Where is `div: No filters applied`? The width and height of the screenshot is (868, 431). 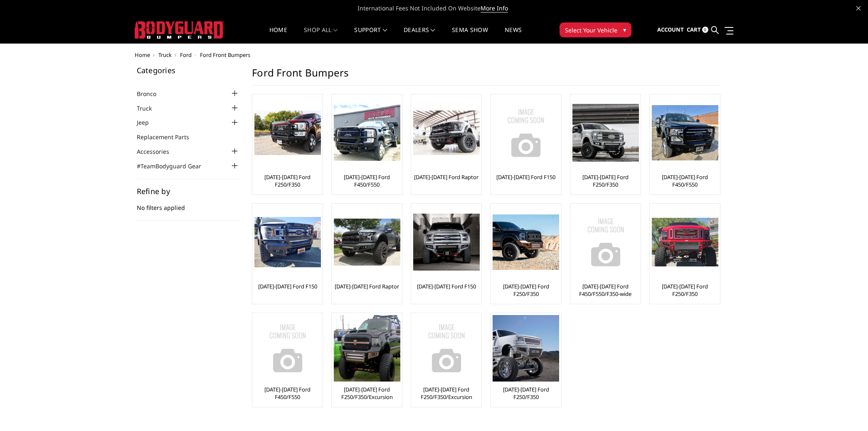
div: No filters applied is located at coordinates (188, 204).